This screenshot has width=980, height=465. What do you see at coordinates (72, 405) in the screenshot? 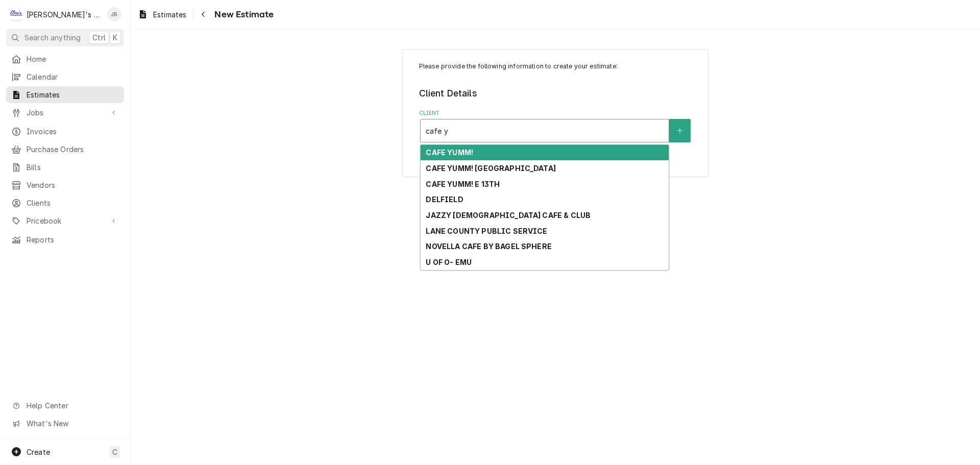
I see `span: Help Center` at bounding box center [72, 405].